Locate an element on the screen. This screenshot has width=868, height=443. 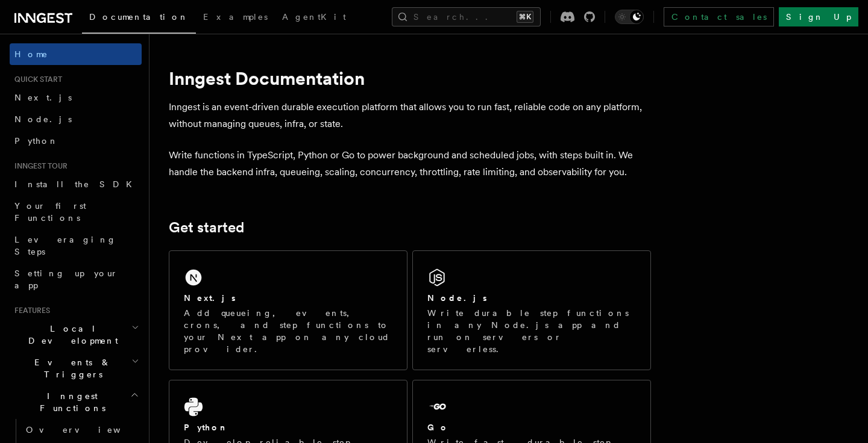
h2: Go is located at coordinates (438, 428).